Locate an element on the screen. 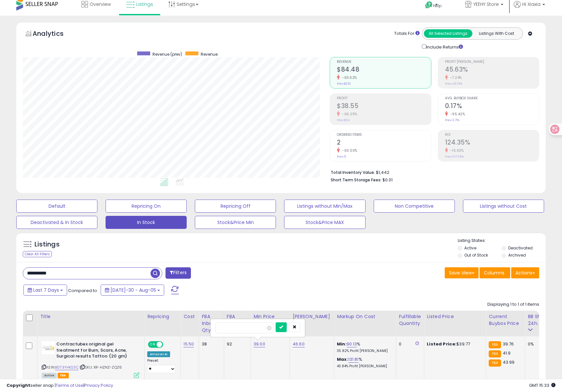 The width and height of the screenshot is (562, 392). a: 131.81 is located at coordinates (354, 360).